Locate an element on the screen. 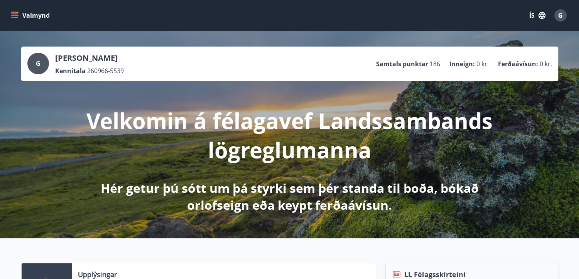 The image size is (579, 279). p: Kennitala is located at coordinates (70, 71).